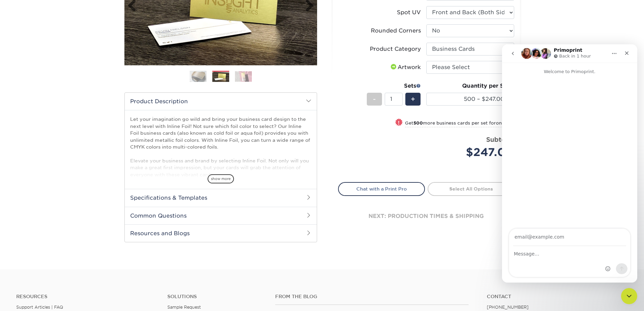 Image resolution: width=644 pixels, height=311 pixels. What do you see at coordinates (382, 189) in the screenshot?
I see `a: Chat with a Print Pro` at bounding box center [382, 189].